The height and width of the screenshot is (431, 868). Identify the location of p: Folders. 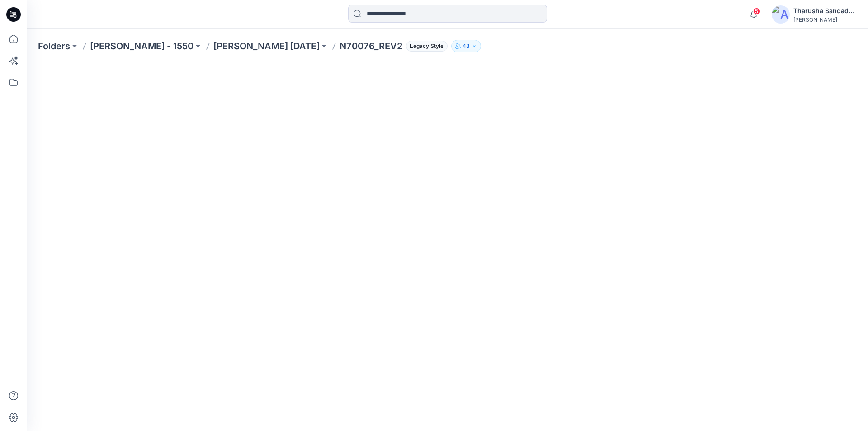
(54, 46).